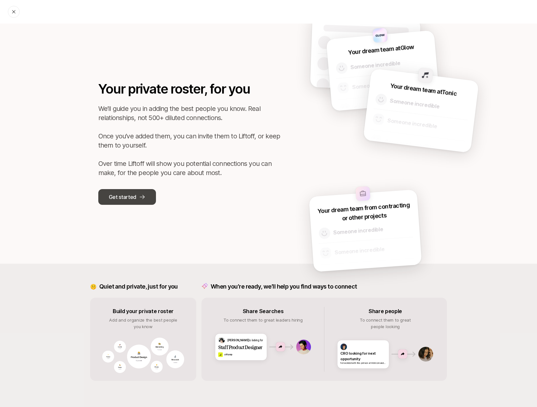 The width and height of the screenshot is (537, 407). Describe the element at coordinates (122, 197) in the screenshot. I see `p: Get started` at that location.